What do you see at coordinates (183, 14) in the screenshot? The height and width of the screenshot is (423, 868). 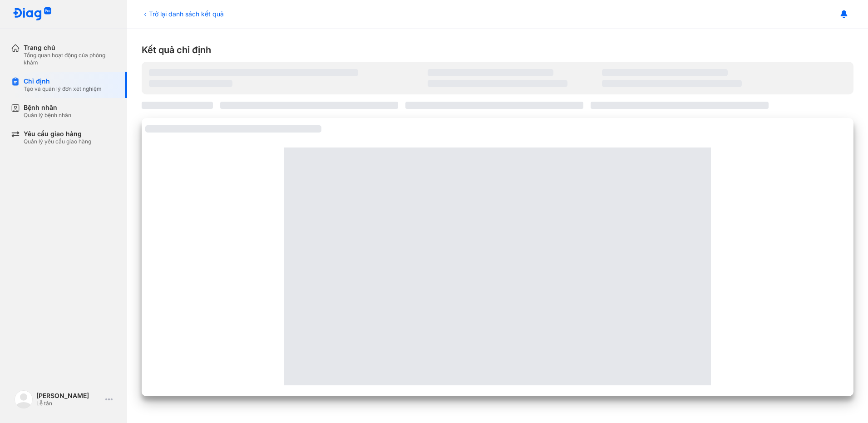 I see `div: Trở lại danh sách kết quả` at bounding box center [183, 14].